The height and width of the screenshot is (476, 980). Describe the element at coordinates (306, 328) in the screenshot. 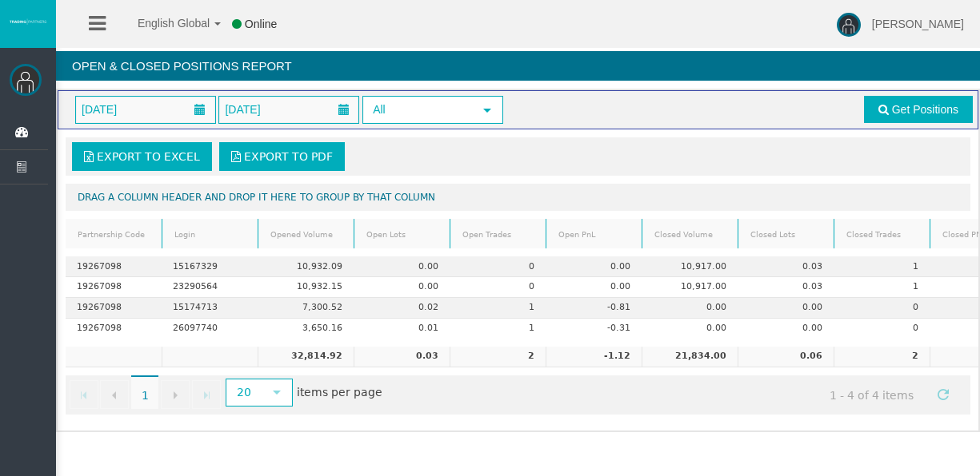

I see `td: 3,650.16` at that location.